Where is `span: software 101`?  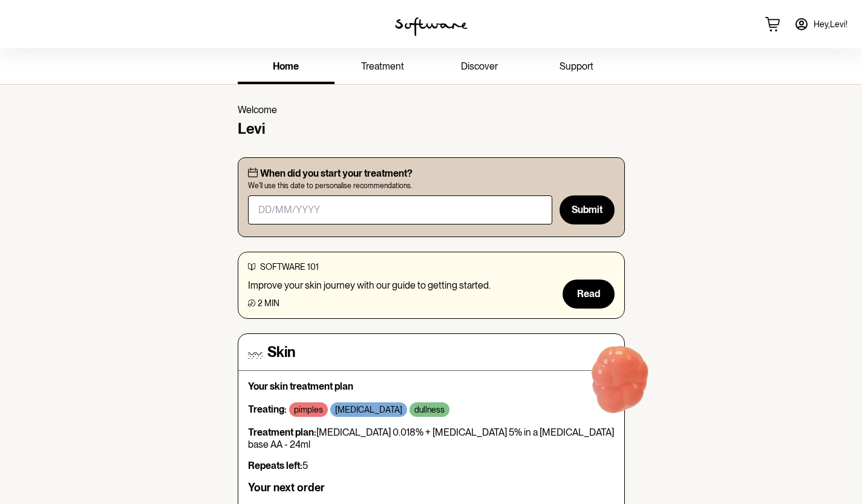
span: software 101 is located at coordinates (290, 267).